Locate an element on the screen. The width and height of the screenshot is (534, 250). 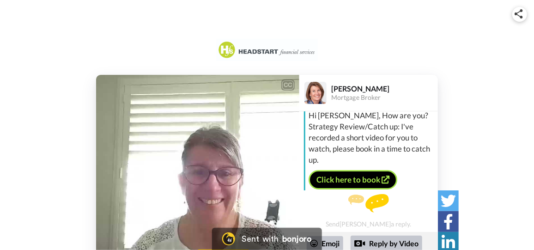
a: Click here to book is located at coordinates (353, 180).